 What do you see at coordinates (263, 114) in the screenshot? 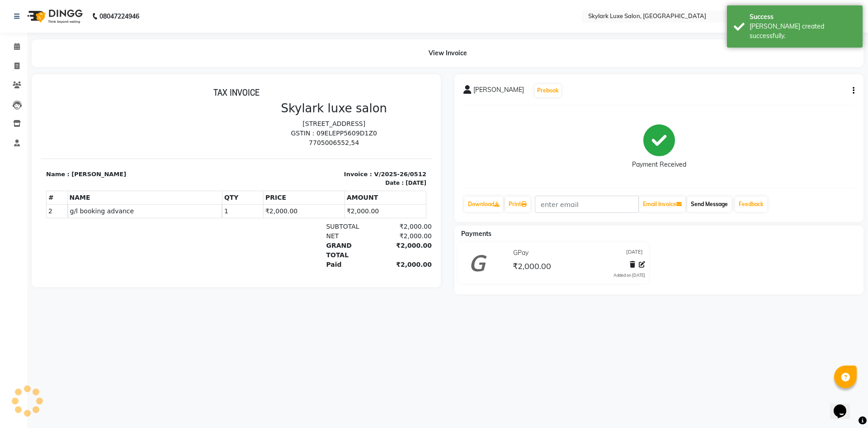
I see `th: PRICE` at bounding box center [263, 114].